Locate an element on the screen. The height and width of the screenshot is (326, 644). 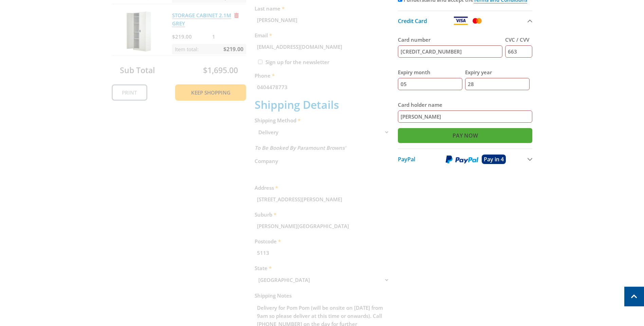
span: Credit Card is located at coordinates (412, 21).